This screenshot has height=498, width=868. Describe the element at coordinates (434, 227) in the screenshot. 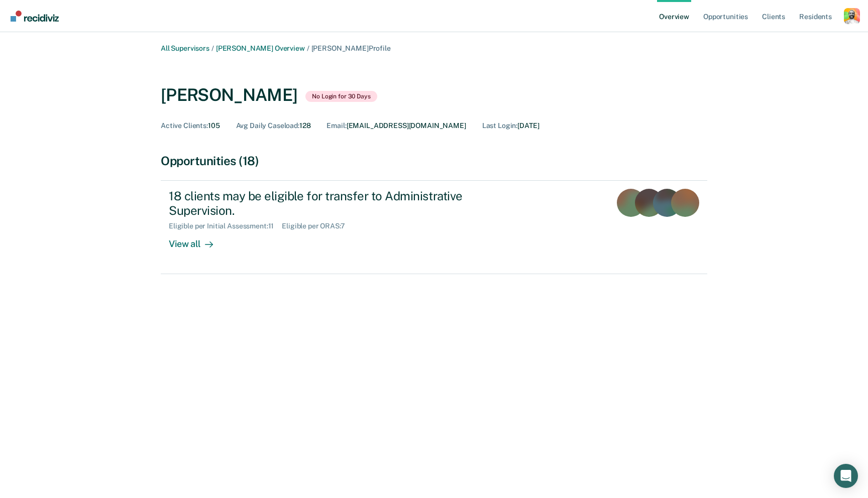

I see `a: 18 clients may be eligible for transfer to Administrative Supervision.Eligible per Initial Assess...` at that location.